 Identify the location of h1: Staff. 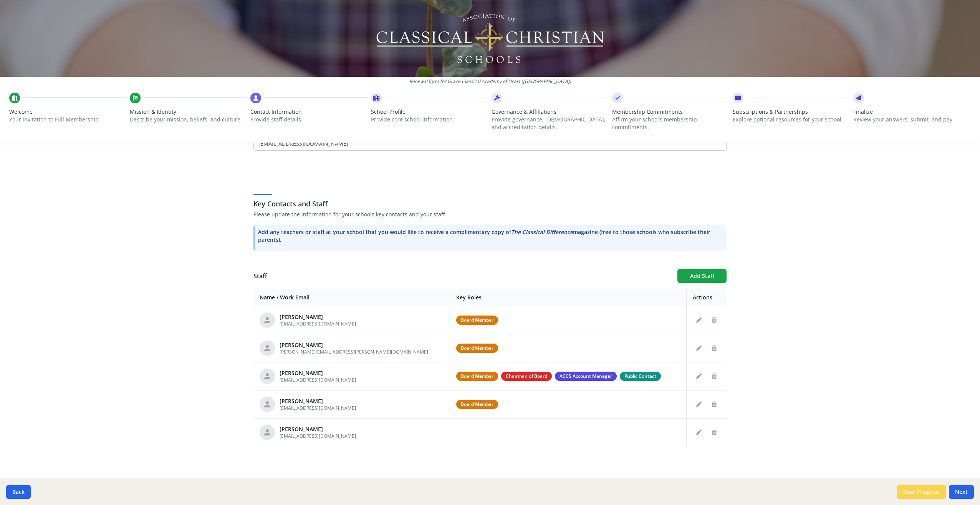
(463, 276).